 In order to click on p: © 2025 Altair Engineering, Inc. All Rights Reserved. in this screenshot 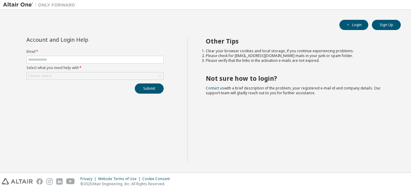, I will do `click(127, 184)`.